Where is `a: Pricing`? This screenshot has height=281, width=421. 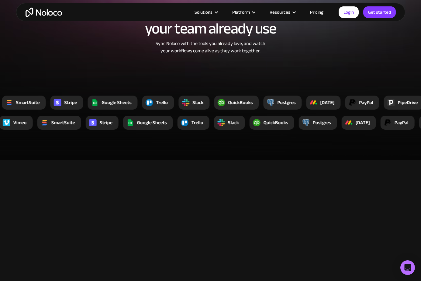
a: Pricing is located at coordinates (317, 12).